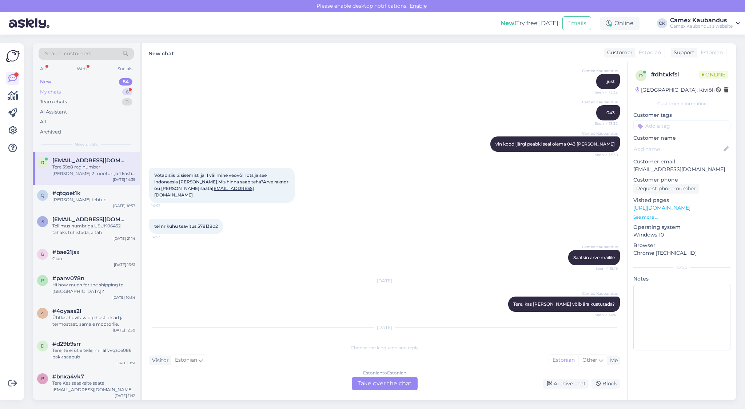  Describe the element at coordinates (682, 161) in the screenshot. I see `p: Customer email` at that location.